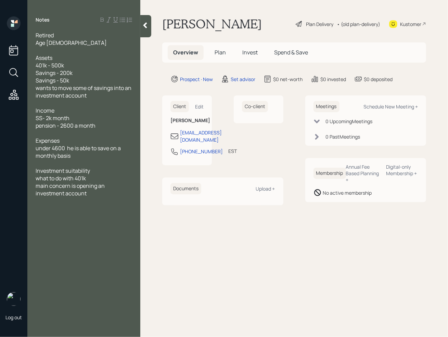 Image resolution: width=448 pixels, height=337 pixels. What do you see at coordinates (288, 79) in the screenshot?
I see `div: $0 net-worth` at bounding box center [288, 79].